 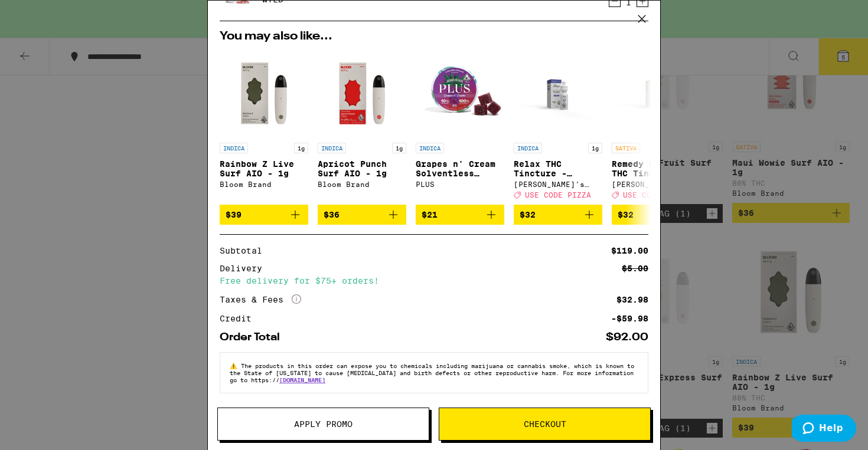 What do you see at coordinates (430, 215) in the screenshot?
I see `span: $21` at bounding box center [430, 215].